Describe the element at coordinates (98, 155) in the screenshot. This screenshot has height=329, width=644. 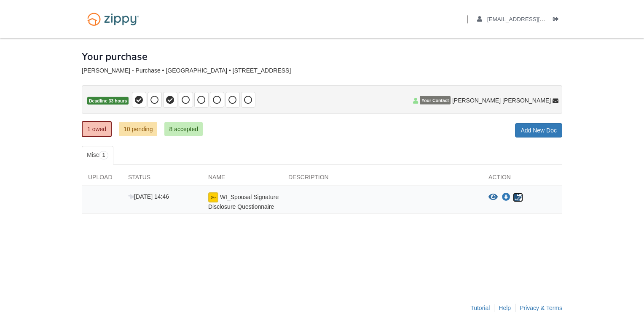
I see `a: Misc` at that location.